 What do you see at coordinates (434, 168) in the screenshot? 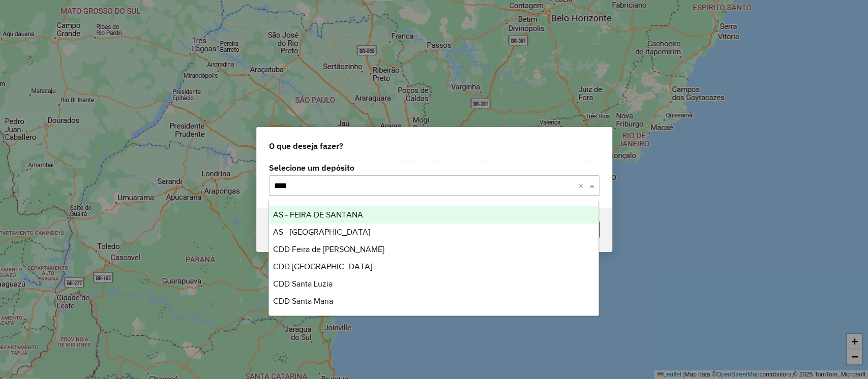
I see `label: Selecione um depósito` at bounding box center [434, 168].